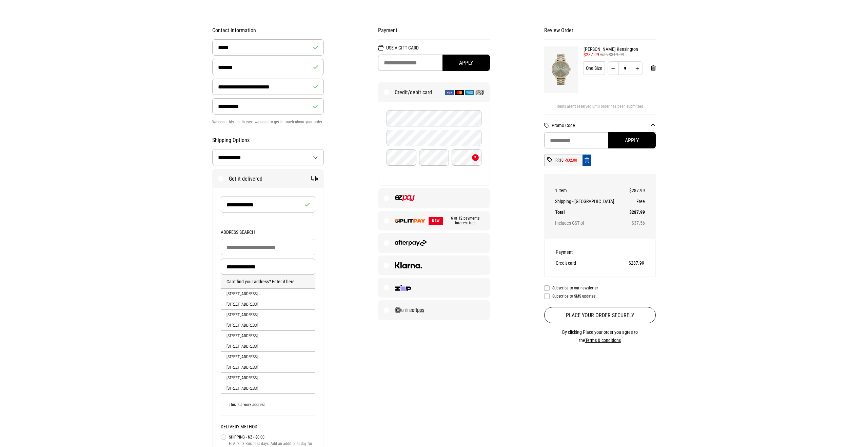 The width and height of the screenshot is (868, 447). What do you see at coordinates (268, 106) in the screenshot?
I see `input: Phone` at bounding box center [268, 106].